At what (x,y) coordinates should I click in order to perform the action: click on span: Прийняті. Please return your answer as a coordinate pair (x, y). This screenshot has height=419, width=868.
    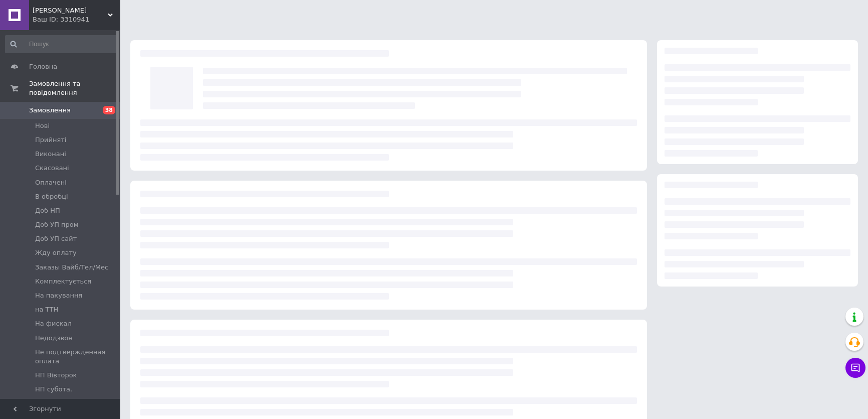
    Looking at the image, I should click on (50, 140).